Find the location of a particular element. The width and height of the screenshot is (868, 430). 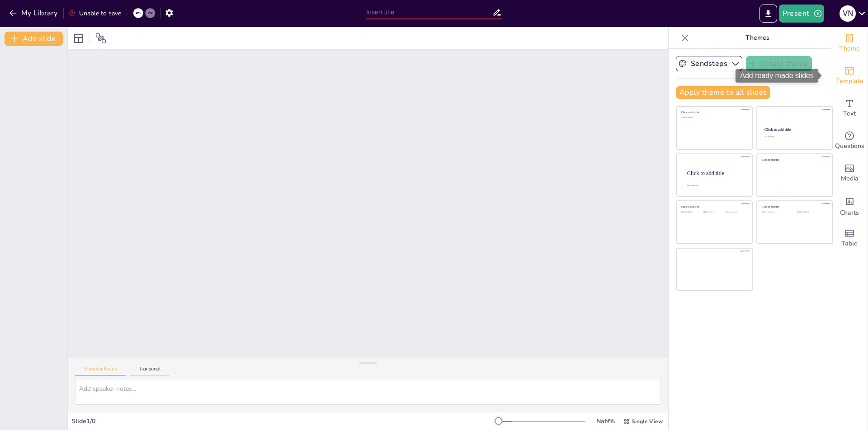

span: Template is located at coordinates (849, 81).